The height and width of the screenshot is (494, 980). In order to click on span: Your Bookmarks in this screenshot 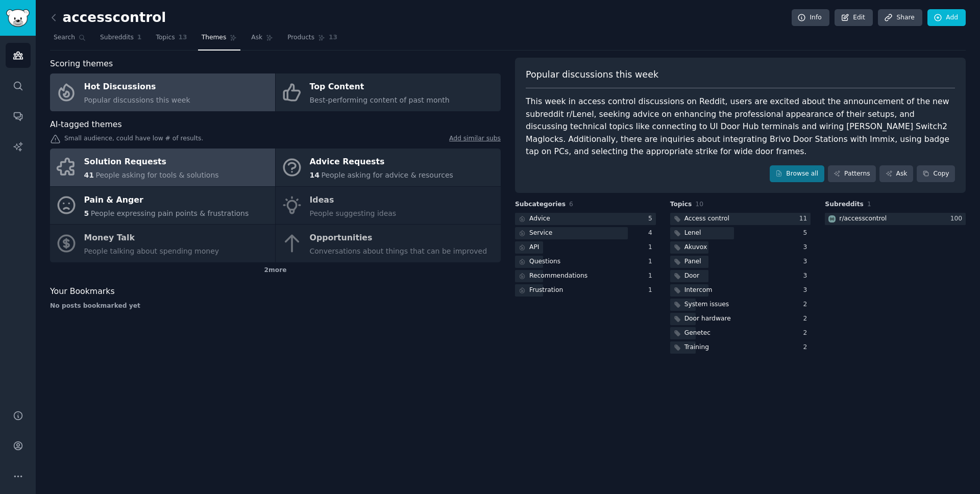, I will do `click(82, 292)`.